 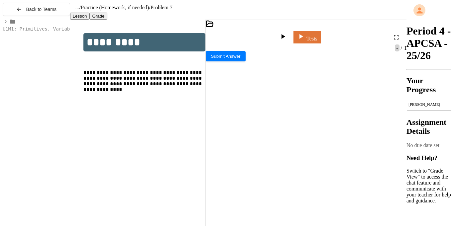 What do you see at coordinates (429, 127) in the screenshot?
I see `h2: Assignment Details` at bounding box center [429, 127].